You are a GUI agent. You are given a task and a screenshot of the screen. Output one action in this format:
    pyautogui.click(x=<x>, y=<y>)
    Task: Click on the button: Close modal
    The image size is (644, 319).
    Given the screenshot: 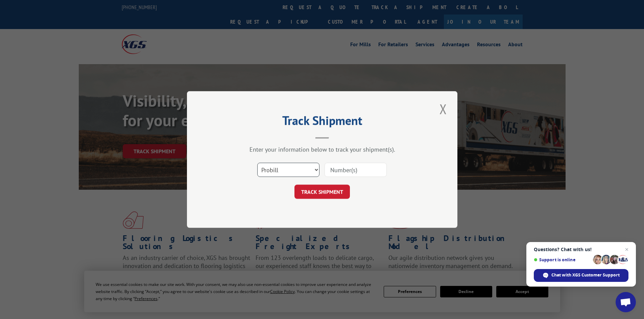 What is the action you would take?
    pyautogui.click(x=443, y=109)
    